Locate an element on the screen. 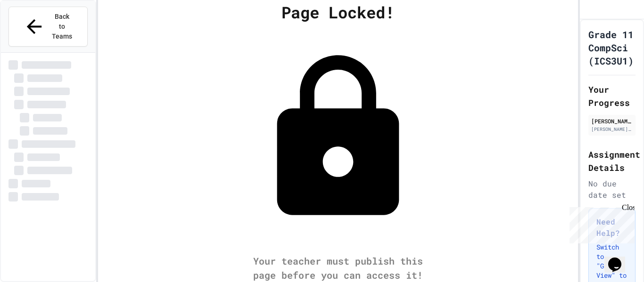 This screenshot has height=282, width=644. div: No due date set is located at coordinates (612, 189).